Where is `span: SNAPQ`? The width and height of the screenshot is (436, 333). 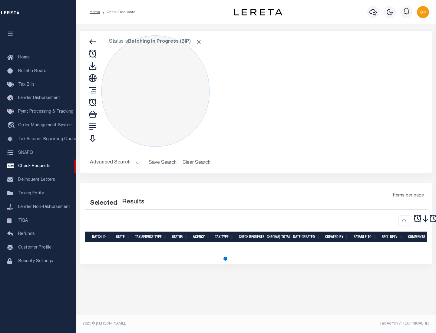
span: SNAPQ is located at coordinates (25, 153).